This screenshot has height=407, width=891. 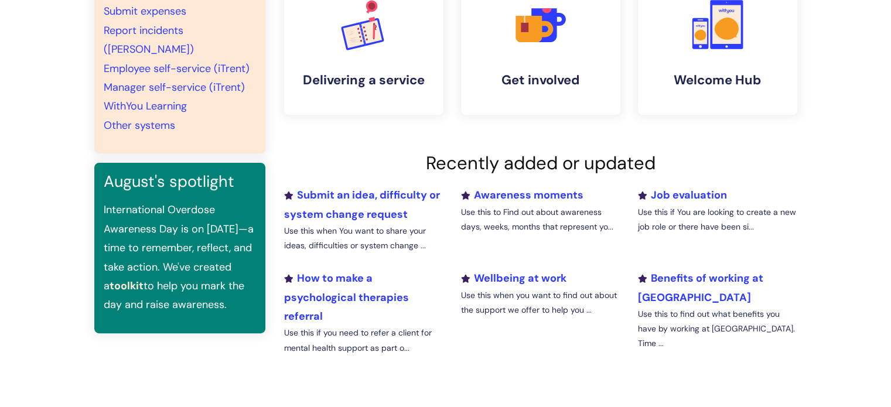 I want to click on a: Awareness moments, so click(x=521, y=195).